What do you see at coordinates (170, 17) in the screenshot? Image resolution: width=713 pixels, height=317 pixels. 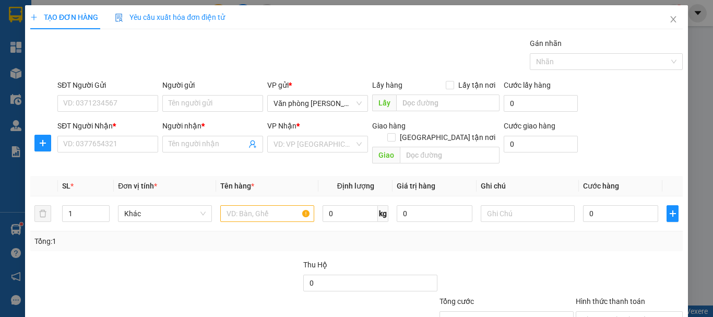 I see `span: Yêu cầu xuất hóa đơn điện tử` at bounding box center [170, 17].